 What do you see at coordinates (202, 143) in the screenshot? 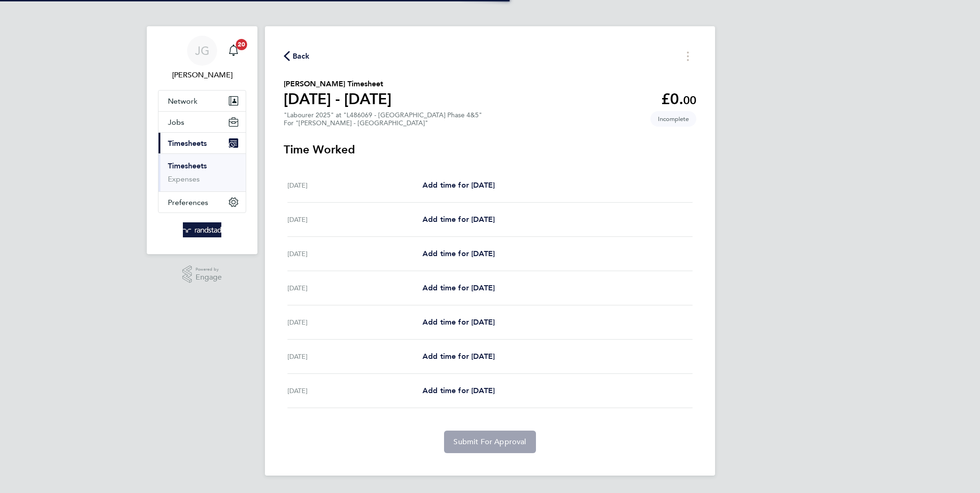
I see `button: Timesheets` at bounding box center [202, 143].